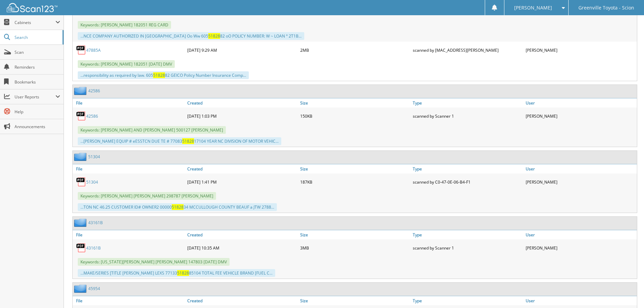 This screenshot has height=308, width=644. Describe the element at coordinates (37, 112) in the screenshot. I see `span: Help` at that location.